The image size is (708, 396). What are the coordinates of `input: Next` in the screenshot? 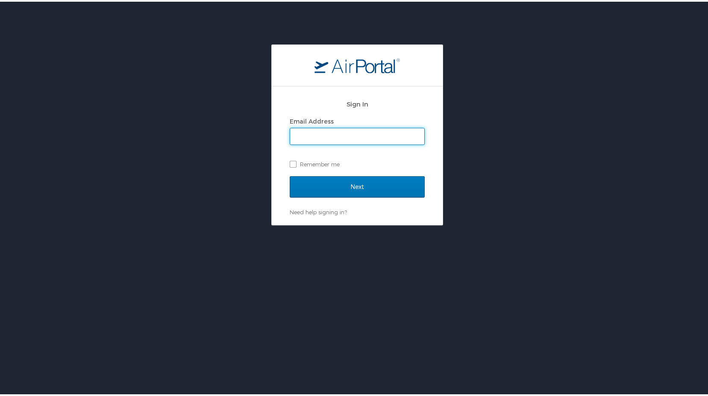 It's located at (357, 185).